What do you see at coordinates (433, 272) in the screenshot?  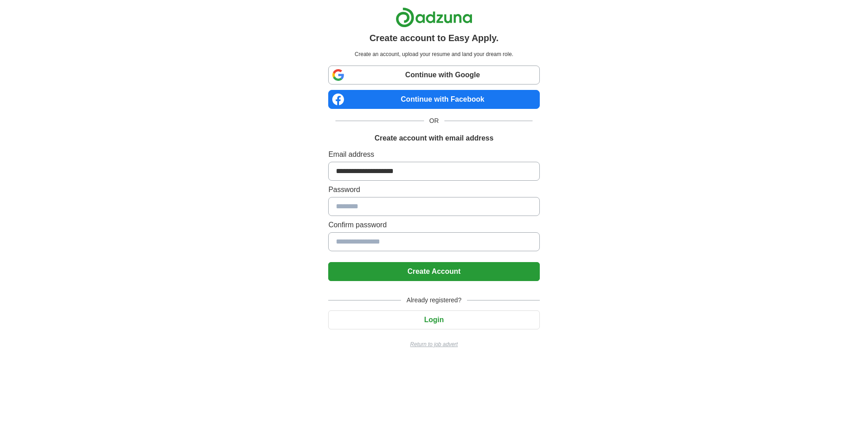 I see `button: Create Account` at bounding box center [433, 272].